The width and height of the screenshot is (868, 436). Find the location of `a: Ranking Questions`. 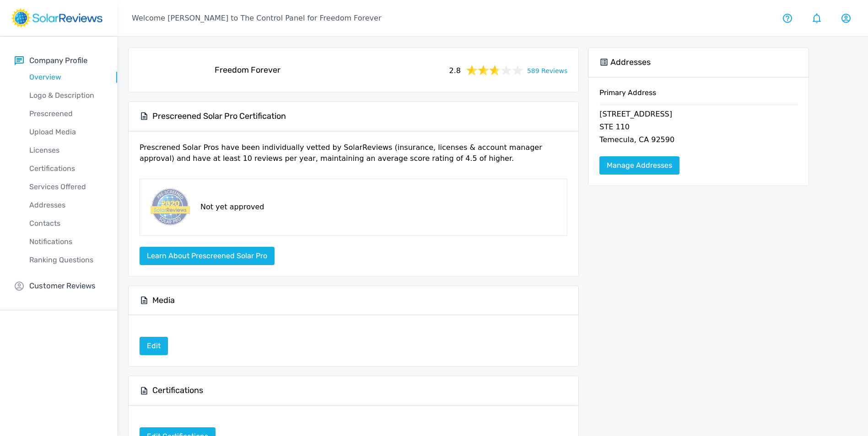

a: Ranking Questions is located at coordinates (66, 260).